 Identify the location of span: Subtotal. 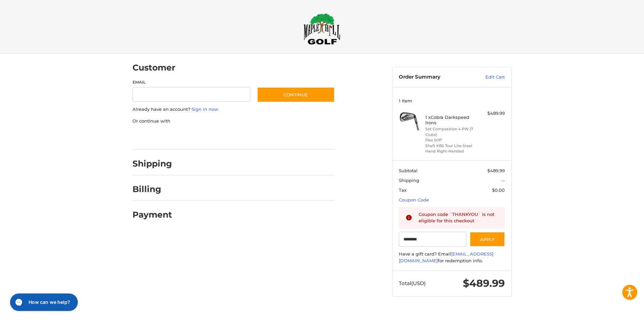
(408, 171).